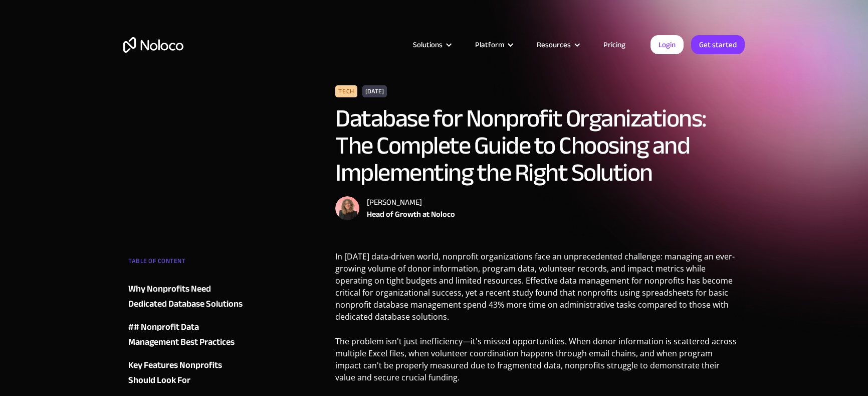  Describe the element at coordinates (153, 45) in the screenshot. I see `a: home` at that location.